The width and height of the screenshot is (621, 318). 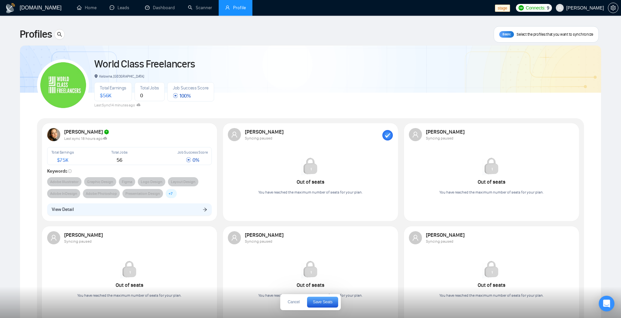 What do you see at coordinates (63, 160) in the screenshot?
I see `span: $ 75K` at bounding box center [63, 160].